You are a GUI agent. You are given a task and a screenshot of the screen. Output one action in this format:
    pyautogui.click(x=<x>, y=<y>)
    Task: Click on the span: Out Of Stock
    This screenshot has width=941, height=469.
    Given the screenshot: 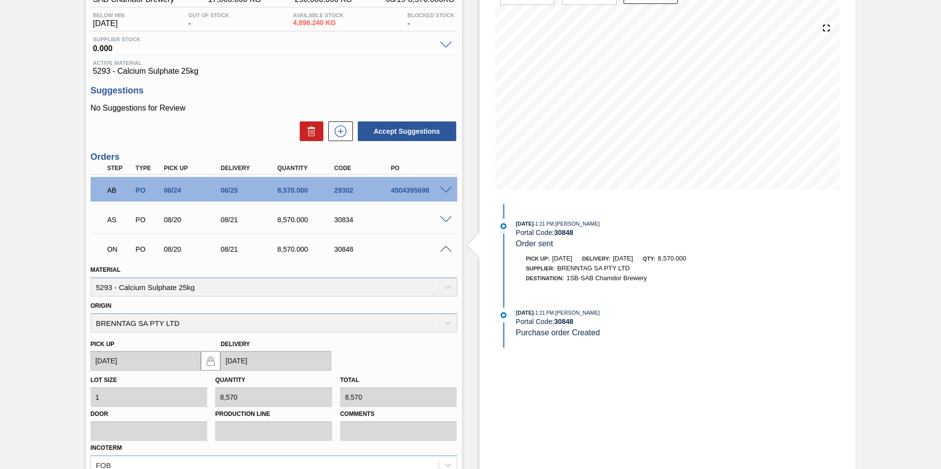 What is the action you would take?
    pyautogui.click(x=209, y=15)
    